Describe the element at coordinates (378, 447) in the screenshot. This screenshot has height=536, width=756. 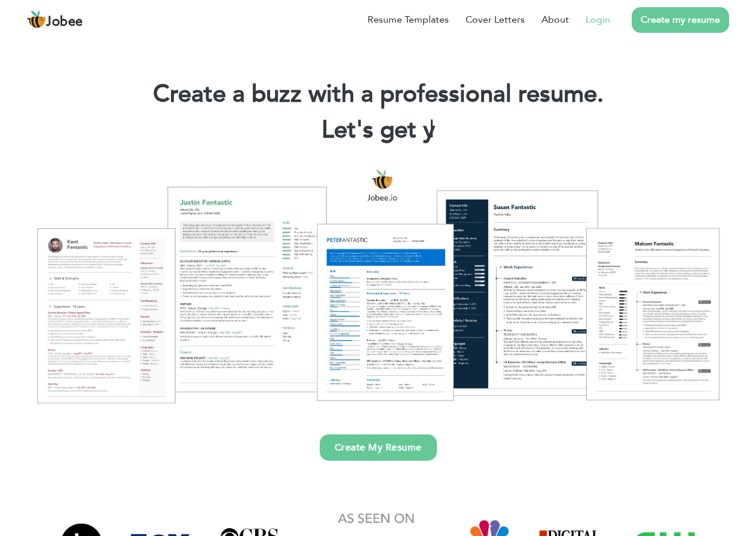
I see `a: Create My Resume` at that location.